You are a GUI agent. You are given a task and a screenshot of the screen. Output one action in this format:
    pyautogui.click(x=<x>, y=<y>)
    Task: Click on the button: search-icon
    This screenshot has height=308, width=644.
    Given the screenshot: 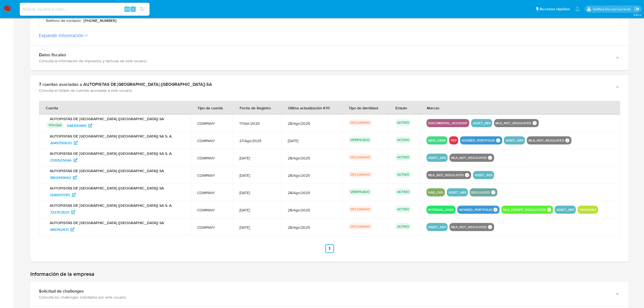 What is the action you would take?
    pyautogui.click(x=142, y=9)
    